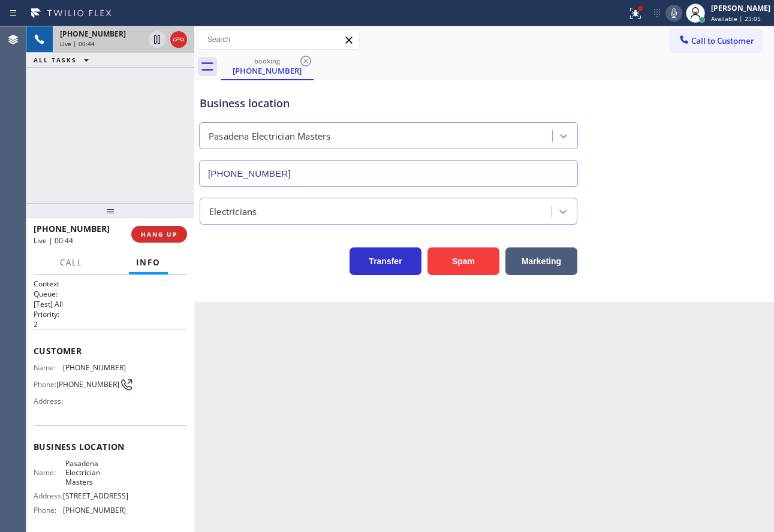  I want to click on button: Spam, so click(463, 261).